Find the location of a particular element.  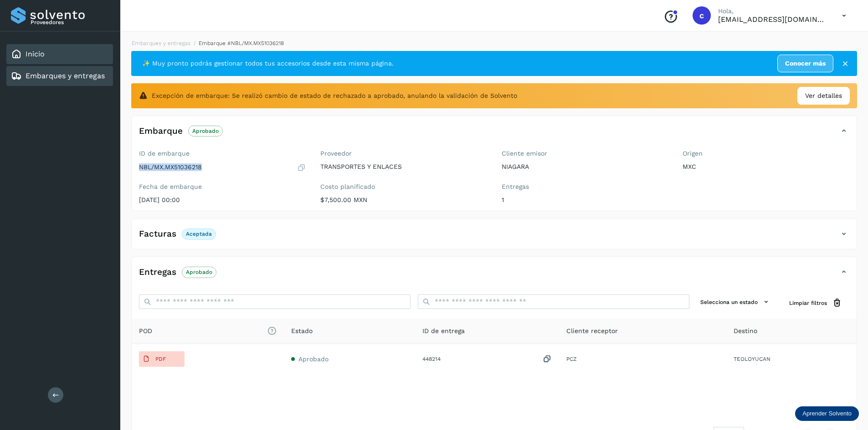

p: 1 is located at coordinates (585, 200).